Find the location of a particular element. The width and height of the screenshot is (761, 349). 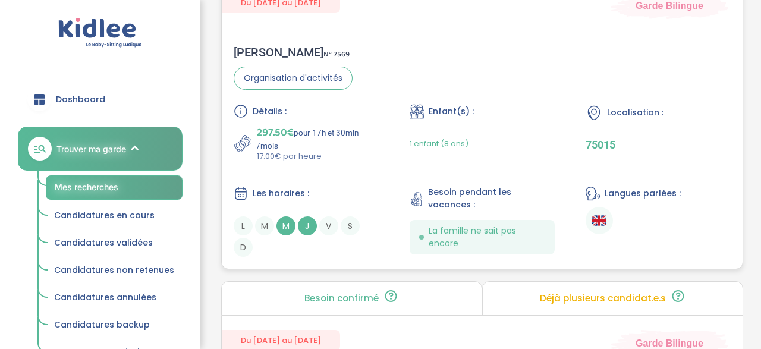

a: Dashboard is located at coordinates (100, 99).